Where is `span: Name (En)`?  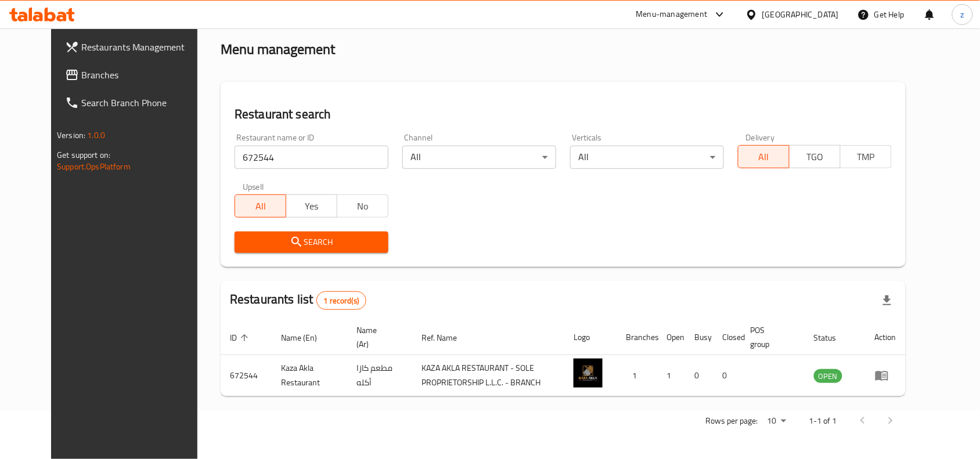
span: Name (En) is located at coordinates (306, 338).